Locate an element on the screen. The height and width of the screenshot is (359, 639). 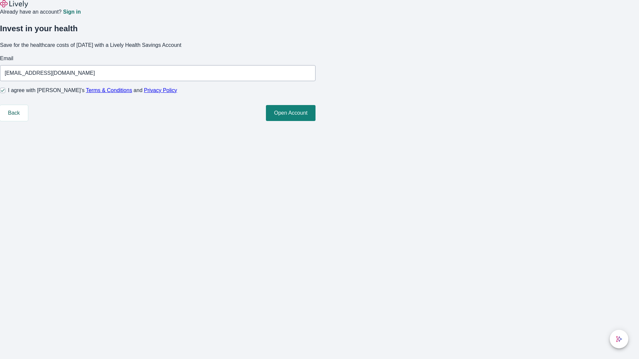
div: Sign in is located at coordinates (72, 12).